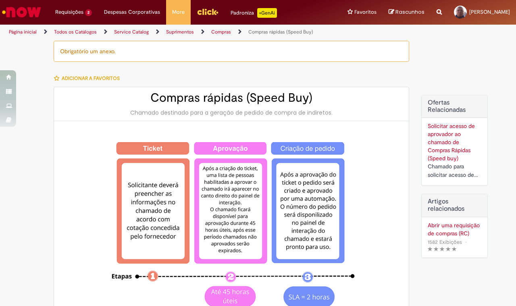 The width and height of the screenshot is (516, 306). I want to click on a: Abrir uma requisição de compras (RC), so click(454, 229).